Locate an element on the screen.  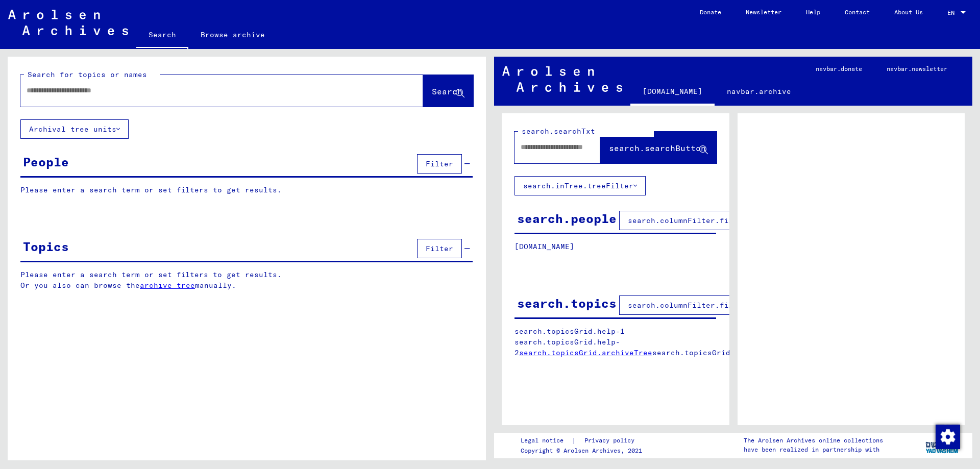
button: Search is located at coordinates (448, 91).